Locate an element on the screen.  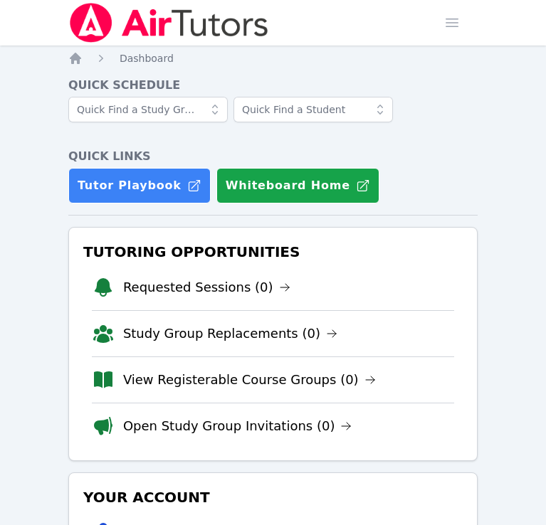
h4: Quick Links is located at coordinates (273, 157).